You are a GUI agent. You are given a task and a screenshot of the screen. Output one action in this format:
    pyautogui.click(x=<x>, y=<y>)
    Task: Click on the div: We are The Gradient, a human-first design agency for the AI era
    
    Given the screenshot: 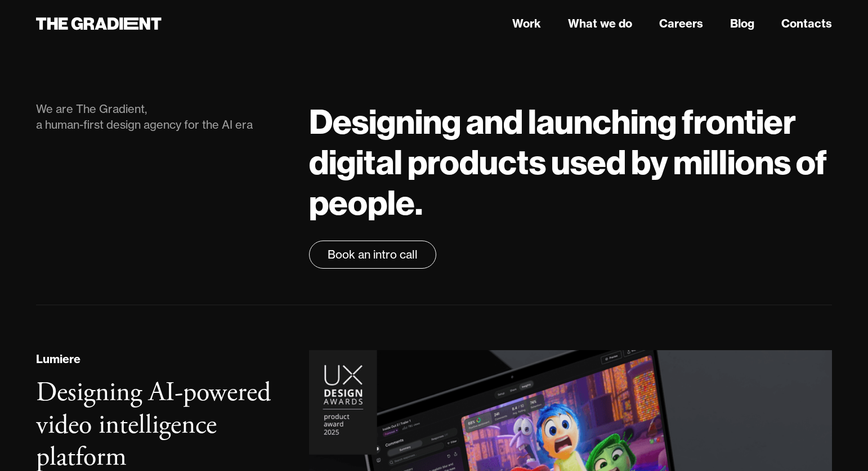 What is the action you would take?
    pyautogui.click(x=161, y=117)
    